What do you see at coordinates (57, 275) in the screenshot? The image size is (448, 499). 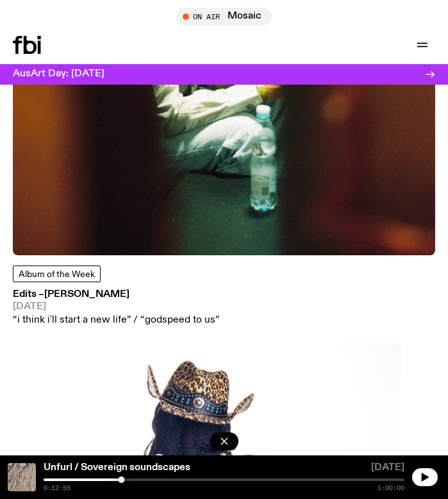 I see `span: Album of the Week` at bounding box center [57, 275].